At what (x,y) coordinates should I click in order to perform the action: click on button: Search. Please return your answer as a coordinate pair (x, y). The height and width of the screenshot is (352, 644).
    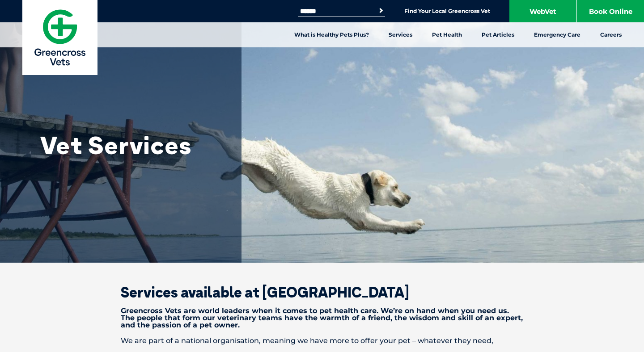
    Looking at the image, I should click on (381, 11).